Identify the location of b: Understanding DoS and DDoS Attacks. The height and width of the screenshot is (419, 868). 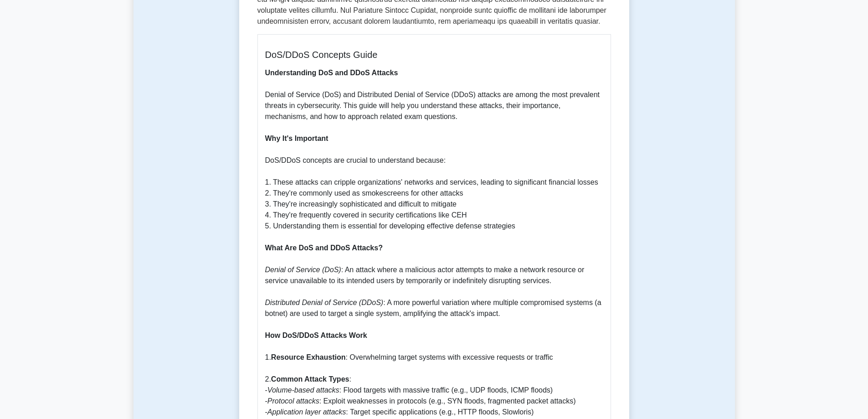
(332, 72).